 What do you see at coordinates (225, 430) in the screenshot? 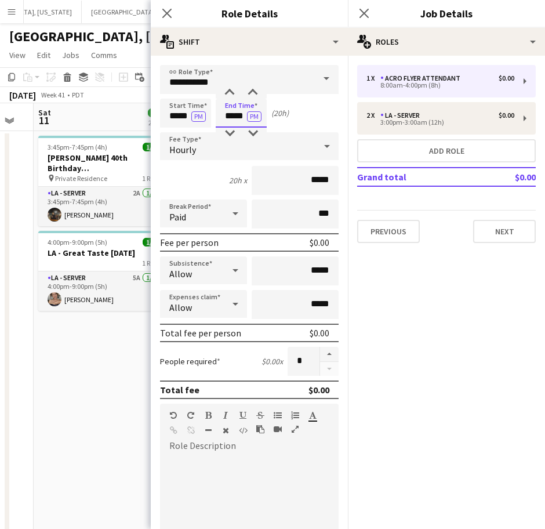
I see `button: Clear Formatting` at bounding box center [225, 430].